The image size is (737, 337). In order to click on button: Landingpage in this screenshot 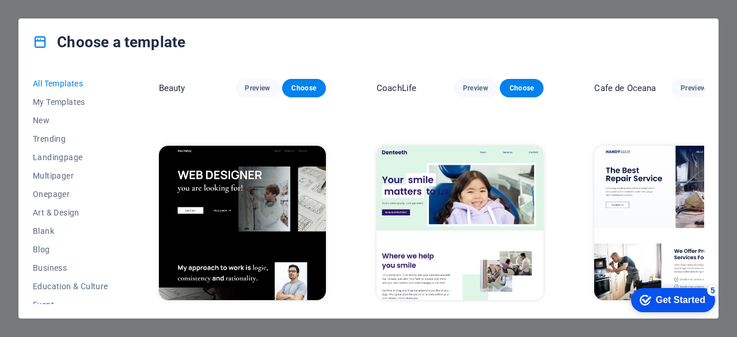, I will do `click(70, 157)`.